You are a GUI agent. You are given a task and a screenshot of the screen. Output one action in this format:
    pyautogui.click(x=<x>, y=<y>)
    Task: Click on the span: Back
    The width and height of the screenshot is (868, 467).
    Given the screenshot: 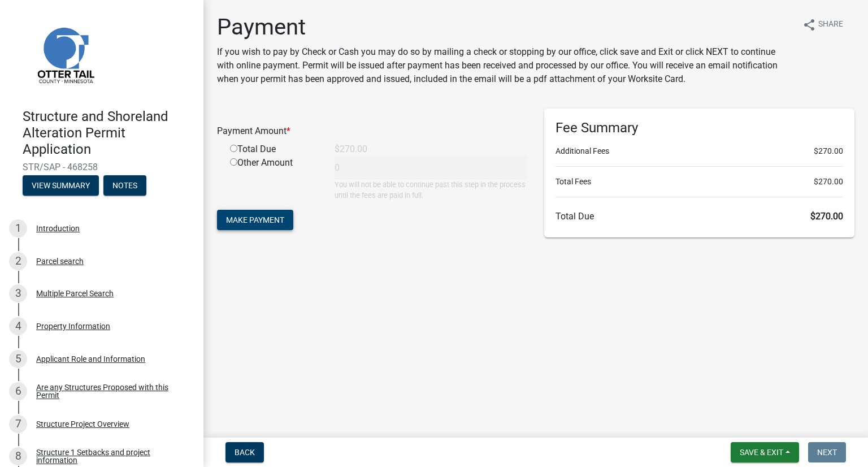 What is the action you would take?
    pyautogui.click(x=245, y=452)
    